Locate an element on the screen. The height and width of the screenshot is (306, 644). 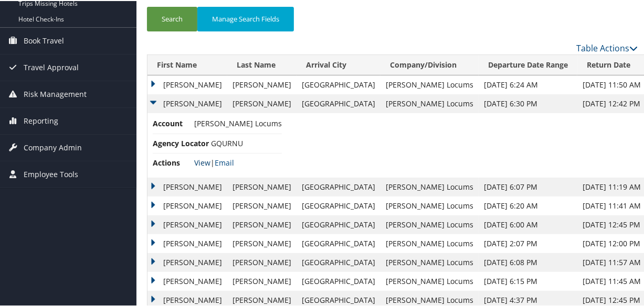
span: Company Admin is located at coordinates (52, 147).